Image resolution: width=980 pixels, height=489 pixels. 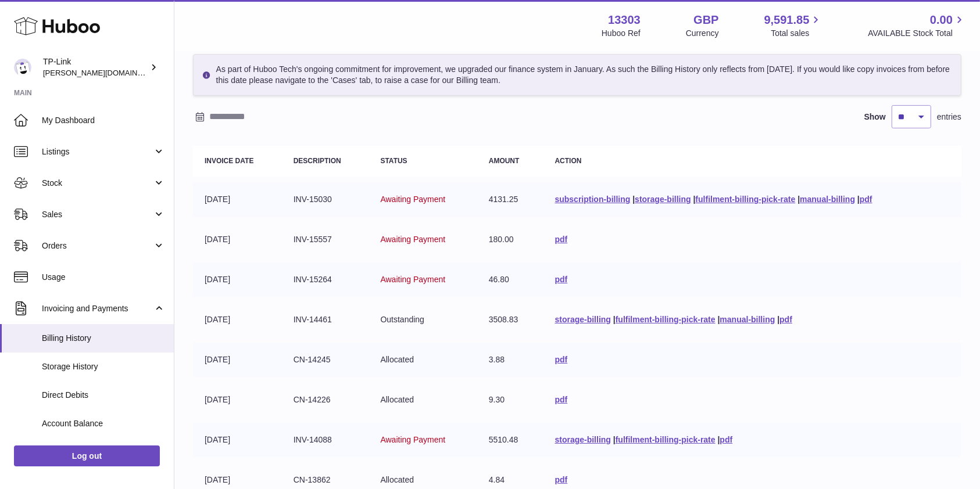 I want to click on span: Storage History, so click(x=103, y=367).